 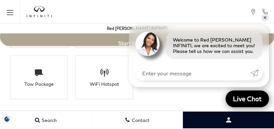 I want to click on span: Live Chat, so click(x=248, y=98).